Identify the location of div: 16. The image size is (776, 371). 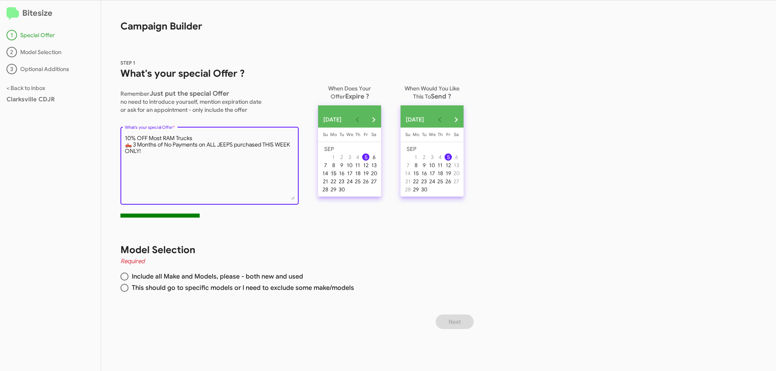
(424, 173).